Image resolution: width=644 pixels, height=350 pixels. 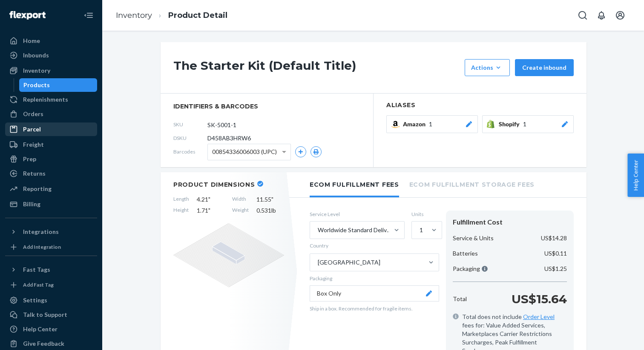 What do you see at coordinates (37, 85) in the screenshot?
I see `div: Products` at bounding box center [37, 85].